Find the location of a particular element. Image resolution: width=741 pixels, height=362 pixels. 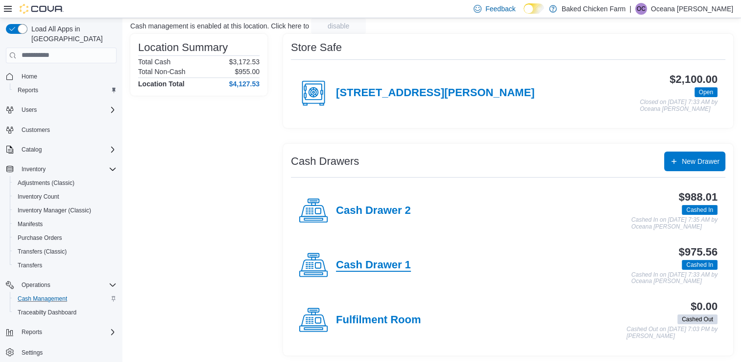

a: Manifests is located at coordinates (30, 224).